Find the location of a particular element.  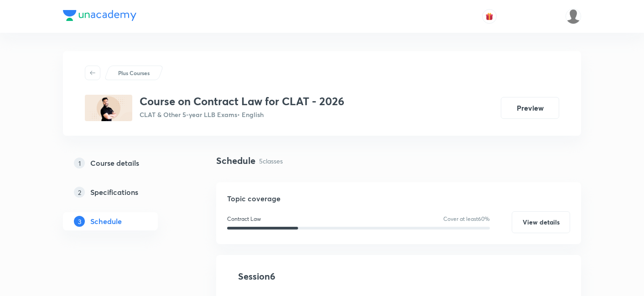

p: 5 classes is located at coordinates (271, 161).